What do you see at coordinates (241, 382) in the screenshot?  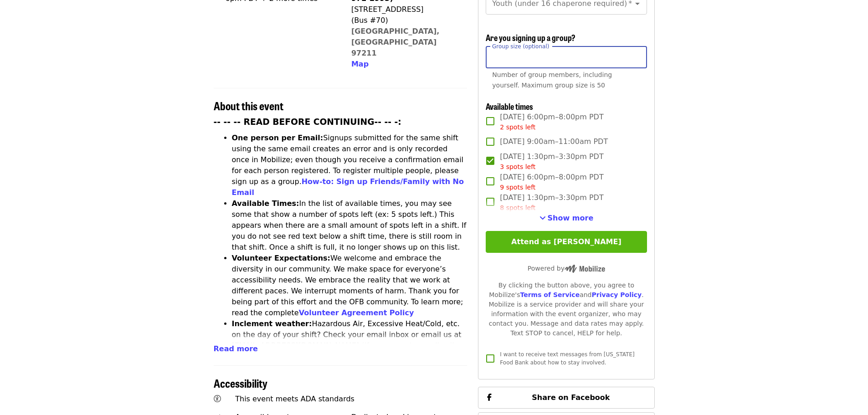 I see `span: Accessibility` at bounding box center [241, 382].